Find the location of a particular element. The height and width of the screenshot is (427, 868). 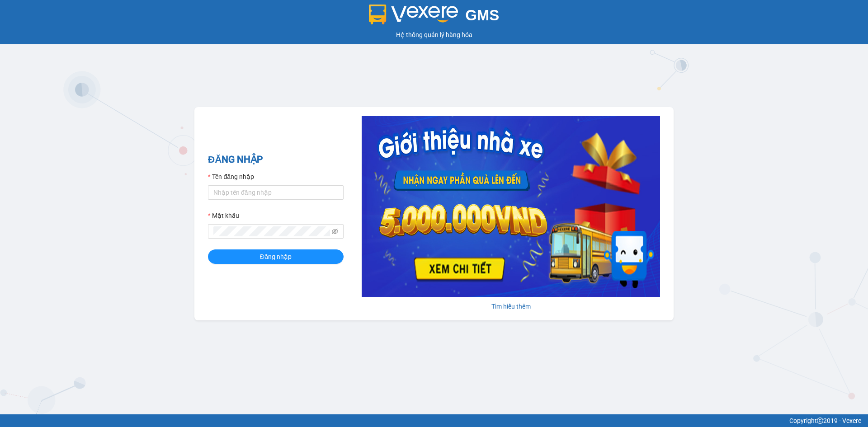

label: Tên đăng nhập is located at coordinates (231, 177).